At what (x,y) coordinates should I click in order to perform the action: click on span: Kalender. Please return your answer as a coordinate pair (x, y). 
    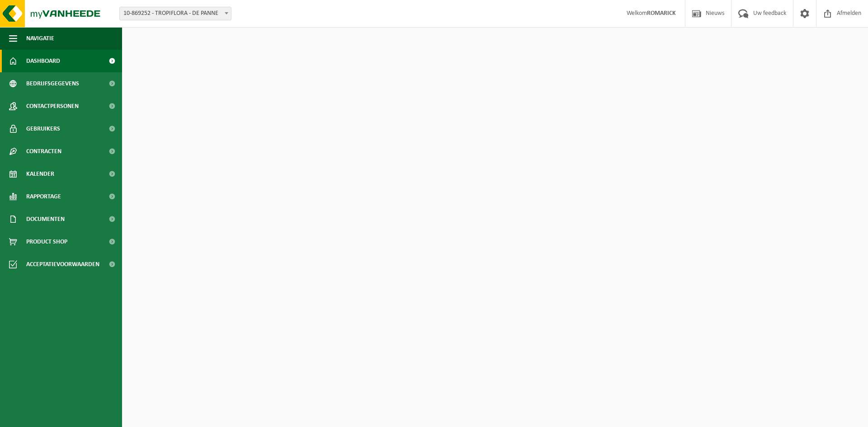
    Looking at the image, I should click on (40, 174).